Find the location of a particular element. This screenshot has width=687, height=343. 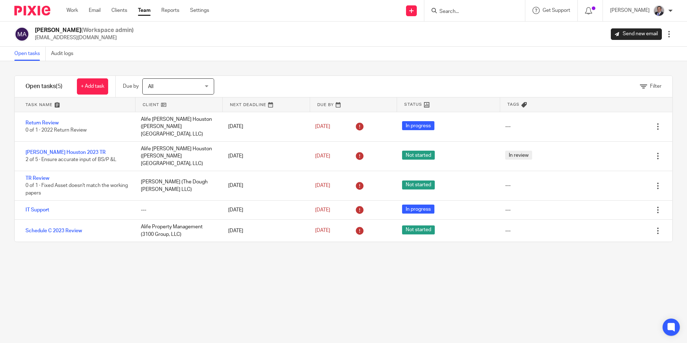

span: 0 of 1 · Fixed Asset doesn't match the working papers is located at coordinates (77, 189).